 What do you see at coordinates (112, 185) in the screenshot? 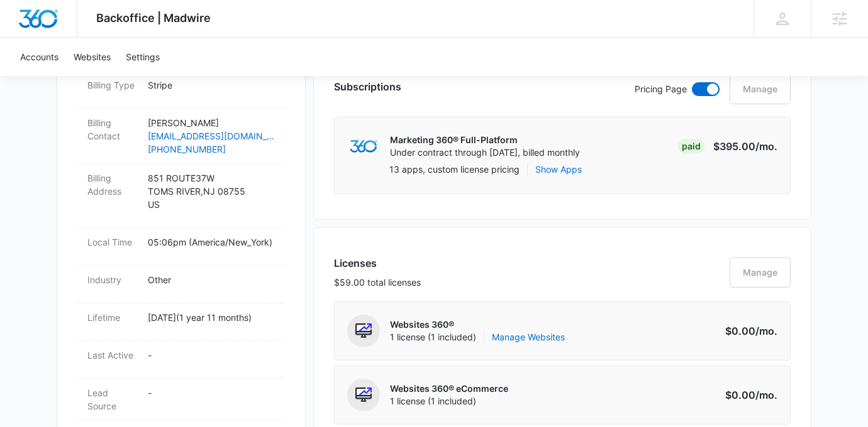
I see `dt: Billing Address` at bounding box center [112, 185].